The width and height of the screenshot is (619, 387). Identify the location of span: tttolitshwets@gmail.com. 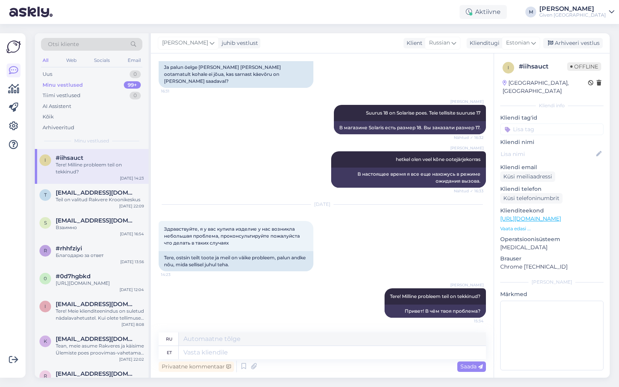
(96, 193).